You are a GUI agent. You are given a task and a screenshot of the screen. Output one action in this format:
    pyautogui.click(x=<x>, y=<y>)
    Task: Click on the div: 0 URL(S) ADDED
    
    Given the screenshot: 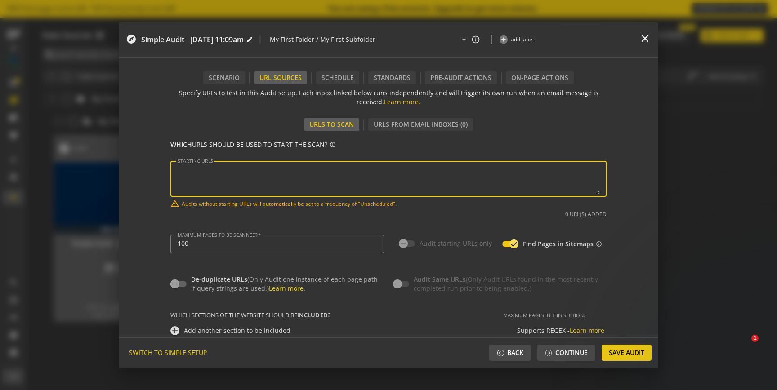 What is the action you would take?
    pyautogui.click(x=586, y=214)
    